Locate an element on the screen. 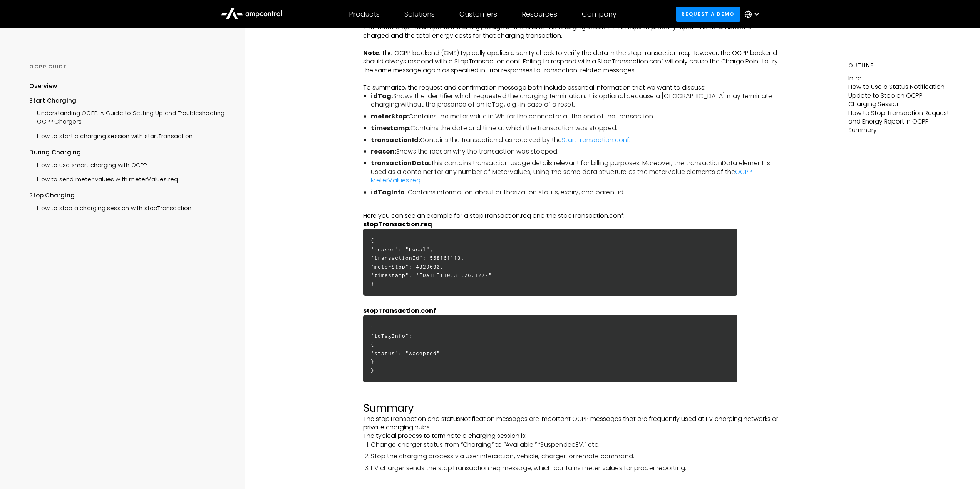 The width and height of the screenshot is (980, 489). li: Contains the transactionId as received by the . is located at coordinates (575, 140).